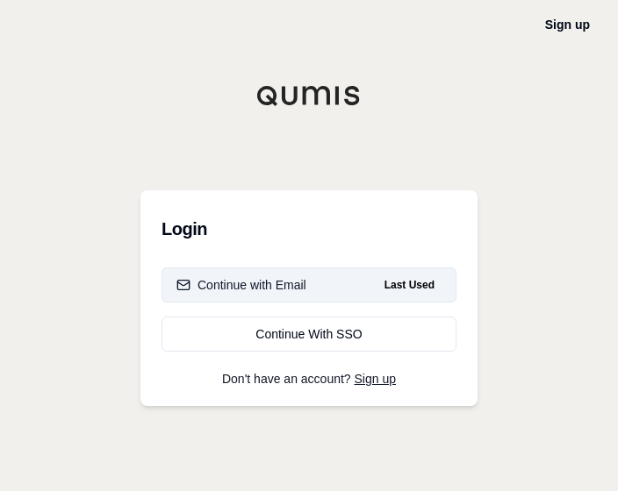 This screenshot has width=618, height=491. I want to click on p: Don't have an account?, so click(309, 379).